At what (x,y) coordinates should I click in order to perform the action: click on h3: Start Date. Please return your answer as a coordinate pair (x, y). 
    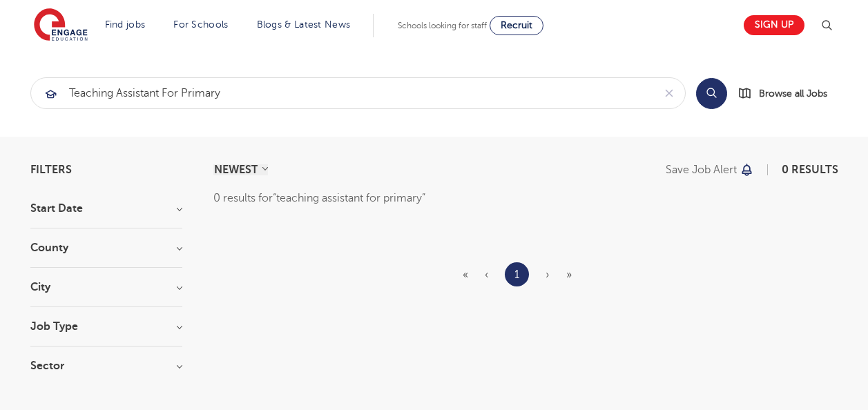
    Looking at the image, I should click on (107, 208).